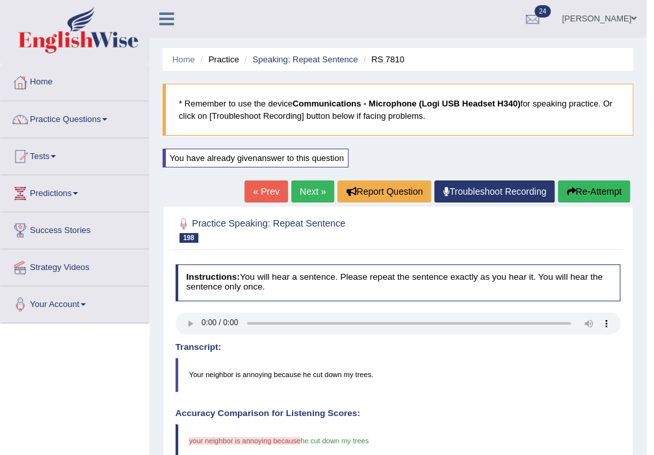 This screenshot has height=455, width=654. Describe the element at coordinates (313, 192) in the screenshot. I see `a: Next »` at that location.